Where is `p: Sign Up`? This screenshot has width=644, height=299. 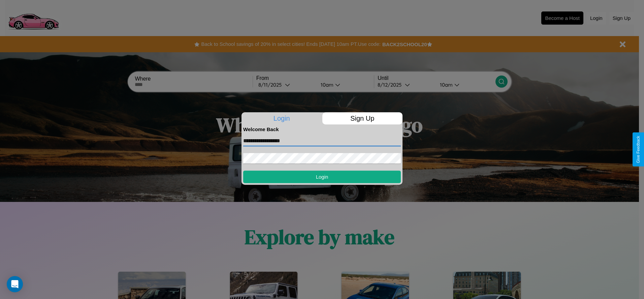 p: Sign Up is located at coordinates (363, 118).